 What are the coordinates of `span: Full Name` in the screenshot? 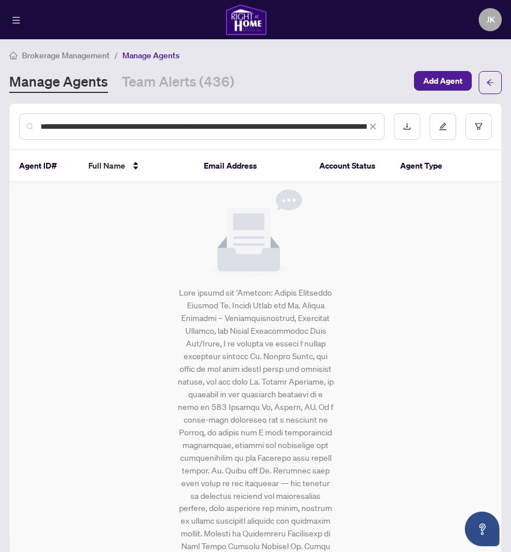 It's located at (107, 166).